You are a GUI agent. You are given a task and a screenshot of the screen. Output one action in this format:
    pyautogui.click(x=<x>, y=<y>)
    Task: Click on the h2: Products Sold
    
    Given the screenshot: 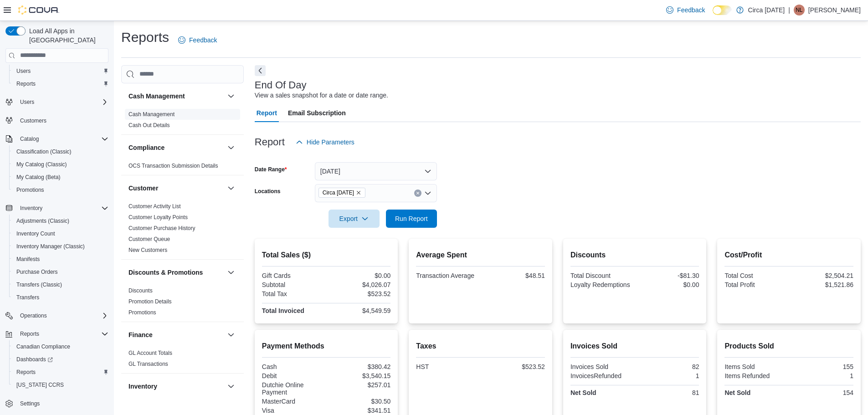 What is the action you would take?
    pyautogui.click(x=789, y=346)
    